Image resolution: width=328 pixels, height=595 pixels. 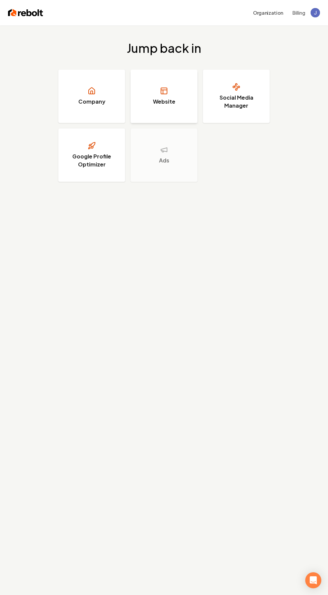 I want to click on img: Rebolt Logo, so click(x=25, y=13).